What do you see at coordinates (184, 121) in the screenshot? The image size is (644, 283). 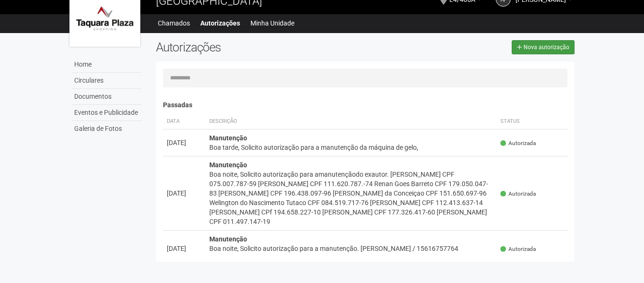 I see `th: Data` at bounding box center [184, 121].